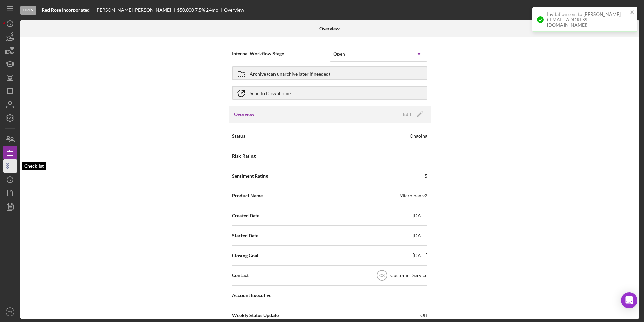 This screenshot has width=644, height=322. I want to click on div: Overview, so click(234, 10).